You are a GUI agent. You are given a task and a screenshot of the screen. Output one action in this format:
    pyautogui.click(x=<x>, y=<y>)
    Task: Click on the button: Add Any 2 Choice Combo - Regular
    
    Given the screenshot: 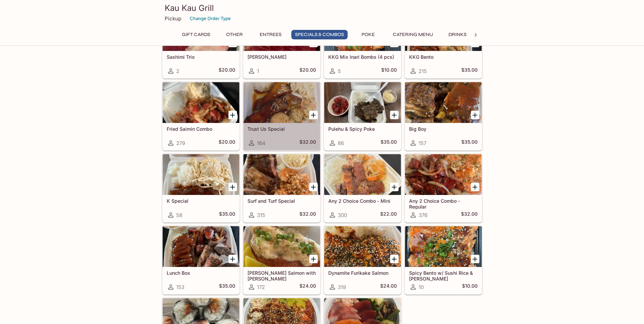 What is the action you would take?
    pyautogui.click(x=475, y=187)
    